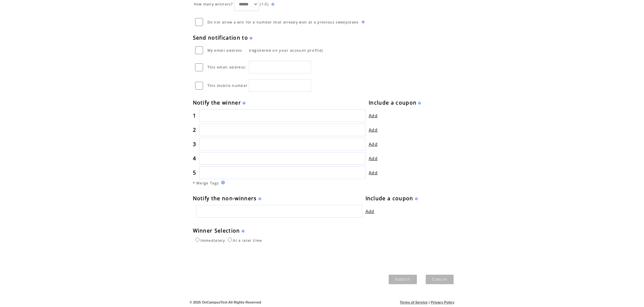  I want to click on input: At a later time, so click(230, 239).